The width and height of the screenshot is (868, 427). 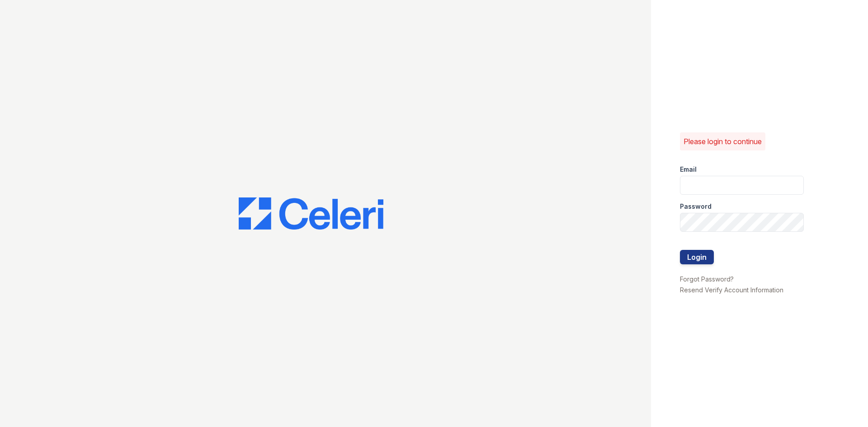 I want to click on label: Password, so click(x=696, y=206).